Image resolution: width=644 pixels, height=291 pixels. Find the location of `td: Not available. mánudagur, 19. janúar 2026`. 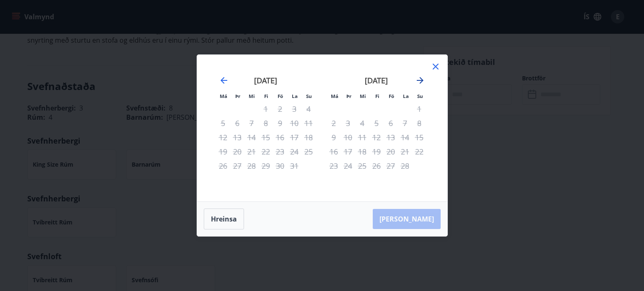

td: Not available. mánudagur, 19. janúar 2026 is located at coordinates (223, 152).